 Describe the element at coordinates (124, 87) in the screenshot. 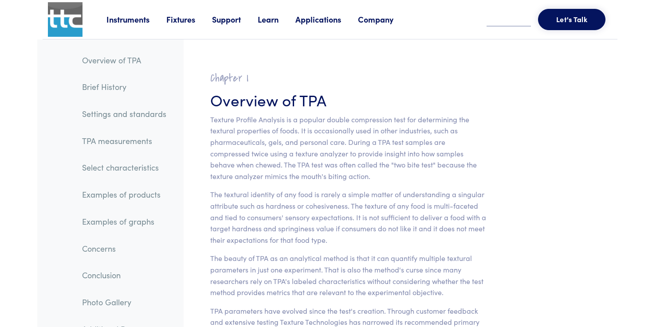

I see `a: Brief History` at that location.